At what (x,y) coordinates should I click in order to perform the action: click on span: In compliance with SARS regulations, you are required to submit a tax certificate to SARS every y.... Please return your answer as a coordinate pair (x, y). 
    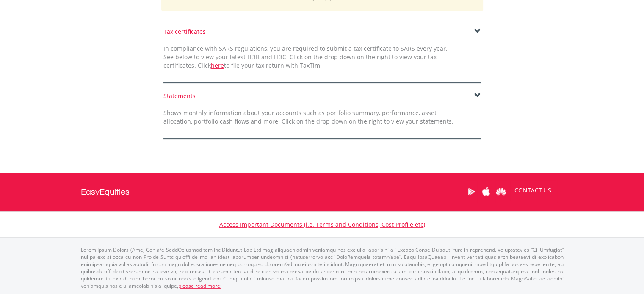
    Looking at the image, I should click on (305, 57).